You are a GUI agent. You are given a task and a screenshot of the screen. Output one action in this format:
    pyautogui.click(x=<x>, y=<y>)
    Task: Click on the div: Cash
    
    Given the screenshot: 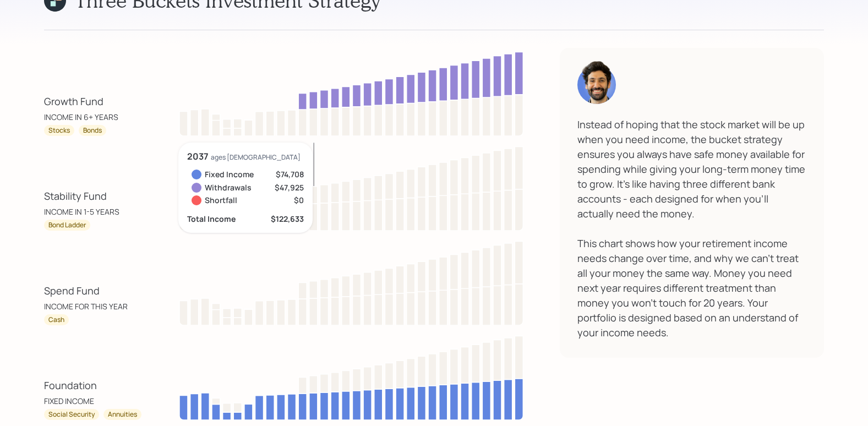 What is the action you would take?
    pyautogui.click(x=56, y=320)
    